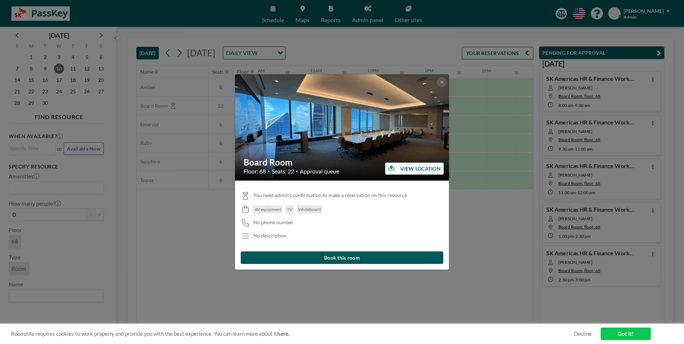 The height and width of the screenshot is (344, 684). Describe the element at coordinates (283, 171) in the screenshot. I see `span: Seats: 22` at that location.